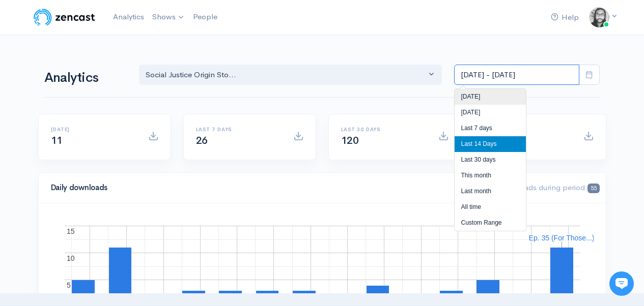 The height and width of the screenshot is (306, 644). I want to click on h1: Analytics, so click(86, 78).